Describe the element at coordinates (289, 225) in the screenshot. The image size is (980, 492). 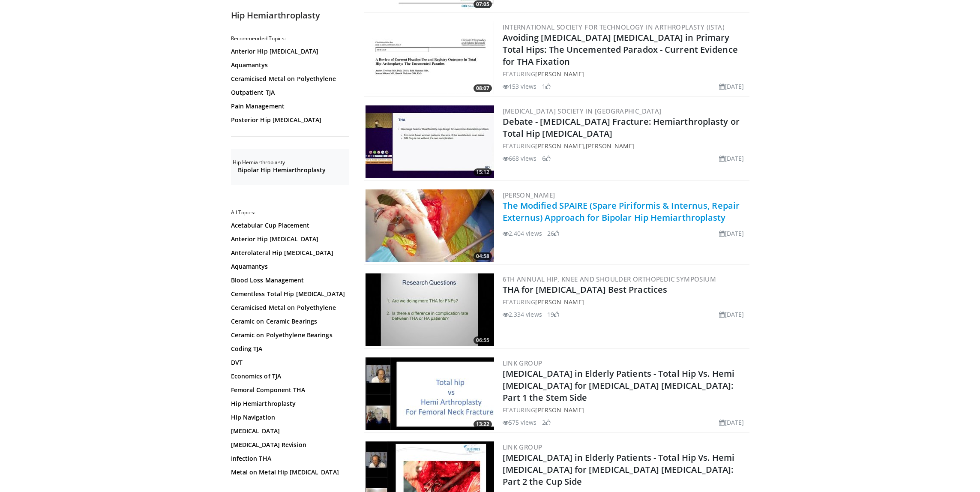
I see `a: Acetabular Cup Placement` at that location.